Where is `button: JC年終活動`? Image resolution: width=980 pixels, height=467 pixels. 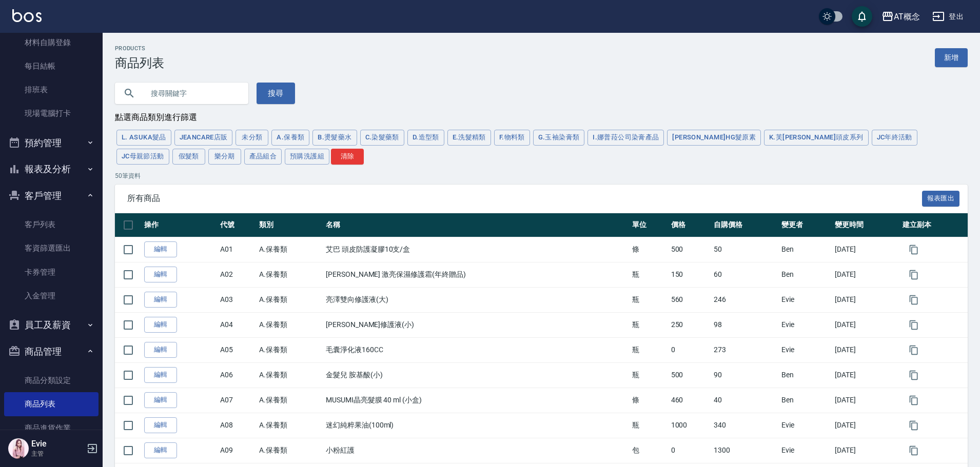
button: JC年終活動 is located at coordinates (894, 137).